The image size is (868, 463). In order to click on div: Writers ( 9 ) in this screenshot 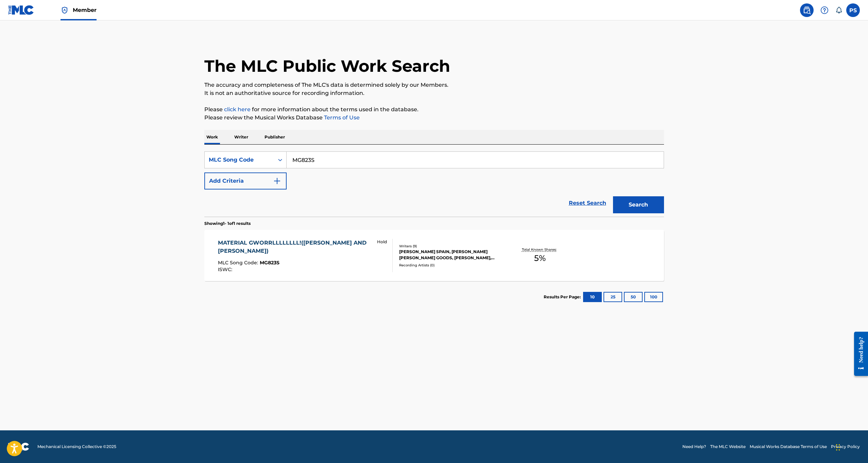, I will do `click(451, 246)`.